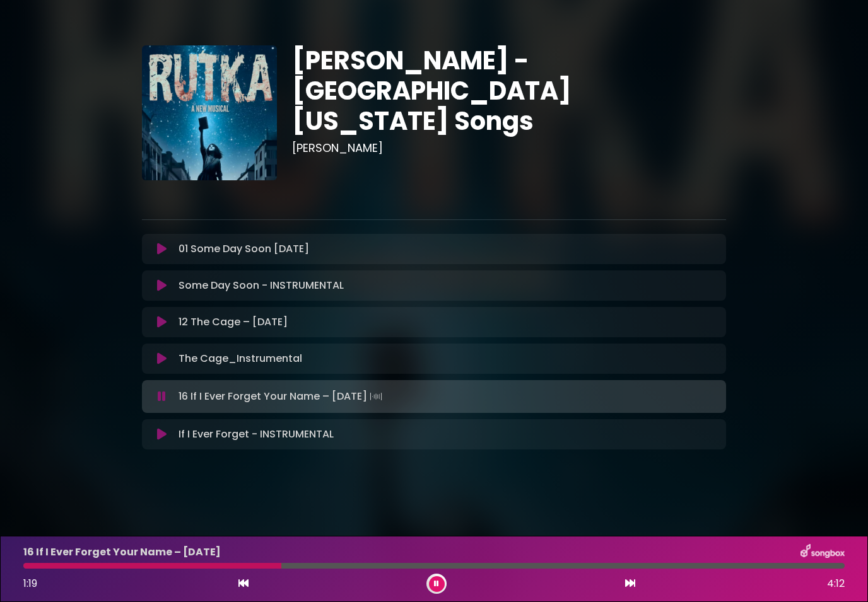  What do you see at coordinates (256, 434) in the screenshot?
I see `p: If I Ever Forget - INSTRUMENTAL` at bounding box center [256, 434].